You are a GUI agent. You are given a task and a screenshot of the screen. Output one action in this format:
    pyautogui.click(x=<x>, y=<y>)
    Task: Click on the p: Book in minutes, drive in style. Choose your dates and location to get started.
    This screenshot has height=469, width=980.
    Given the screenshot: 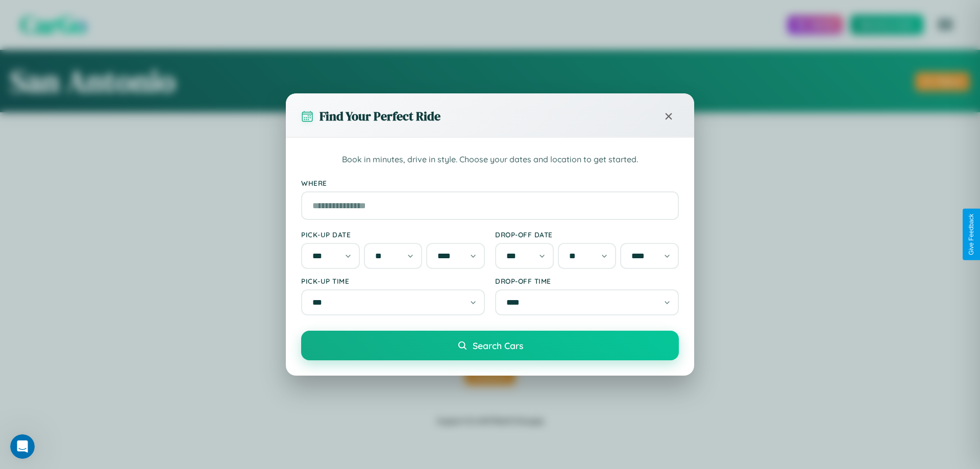 What is the action you would take?
    pyautogui.click(x=490, y=159)
    